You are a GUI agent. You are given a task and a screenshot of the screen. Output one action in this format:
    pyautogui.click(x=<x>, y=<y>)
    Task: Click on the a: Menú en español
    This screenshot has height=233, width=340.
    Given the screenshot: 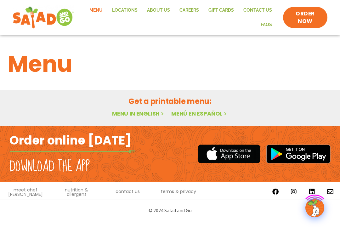 What is the action you would take?
    pyautogui.click(x=200, y=113)
    